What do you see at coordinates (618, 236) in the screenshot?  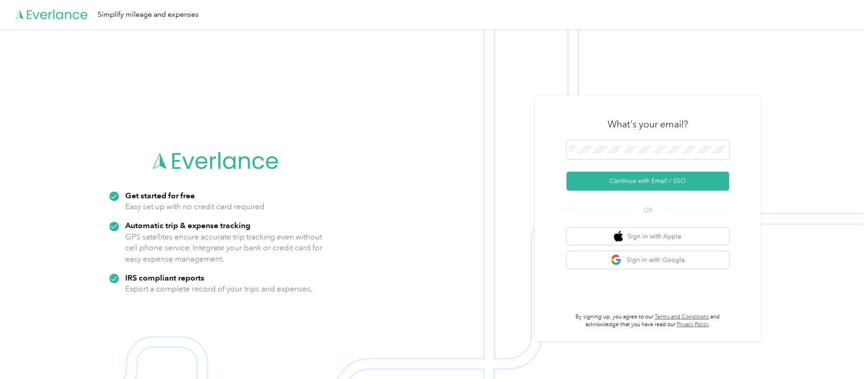 I see `img: apple logo` at bounding box center [618, 236].